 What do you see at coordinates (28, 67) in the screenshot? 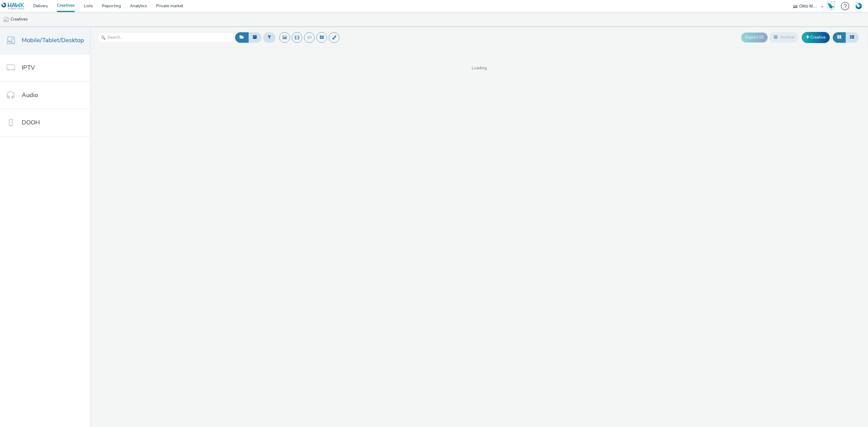
I see `span: IPTV` at bounding box center [28, 67].